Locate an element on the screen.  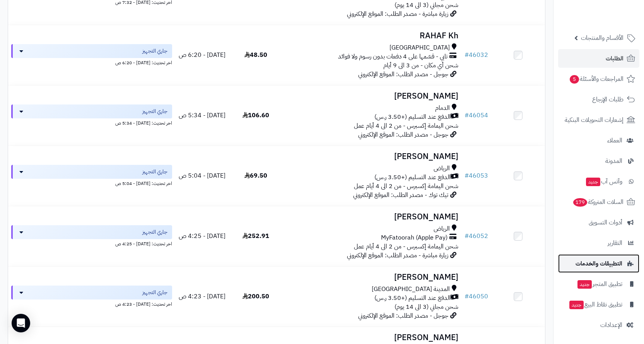
span: 106.60 is located at coordinates (255, 115).